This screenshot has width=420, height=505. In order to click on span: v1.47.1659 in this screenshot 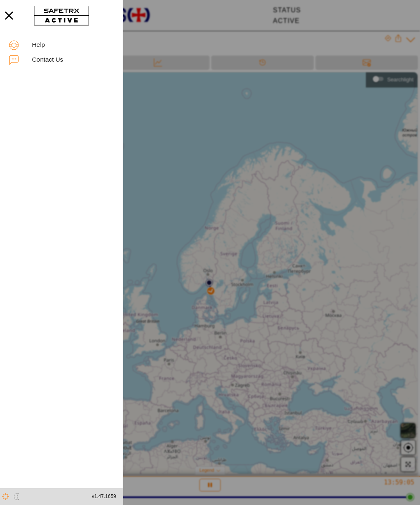, I will do `click(104, 496)`.